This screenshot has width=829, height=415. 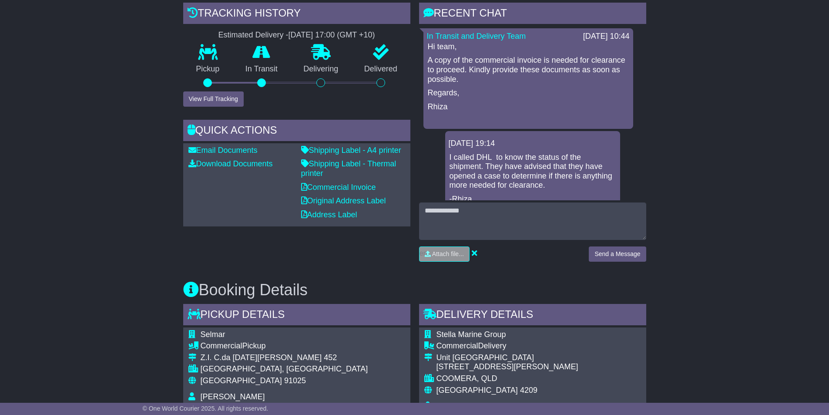 What do you see at coordinates (205, 408) in the screenshot?
I see `span: © One World Courier 2025. All rights reserved.` at bounding box center [205, 408].